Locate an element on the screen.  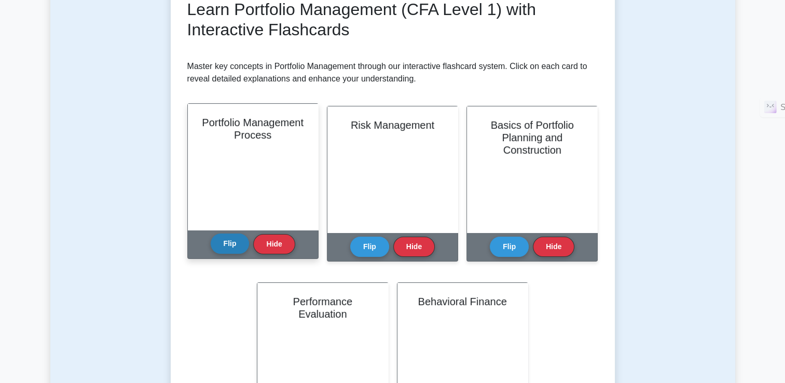
h2: Risk Management is located at coordinates (392, 125).